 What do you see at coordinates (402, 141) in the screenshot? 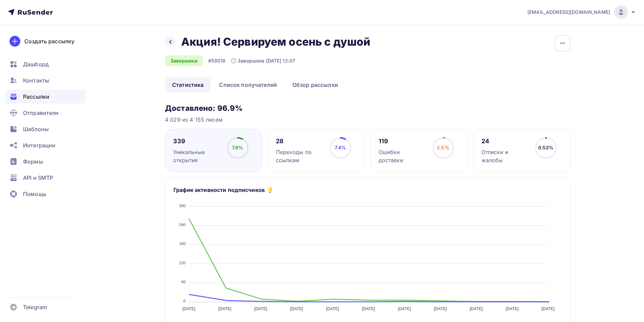
I see `div: 119` at bounding box center [402, 141].